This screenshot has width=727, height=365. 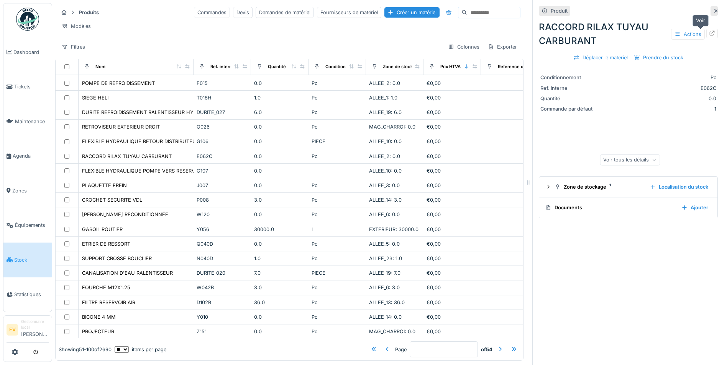 I want to click on div: G106, so click(x=222, y=141).